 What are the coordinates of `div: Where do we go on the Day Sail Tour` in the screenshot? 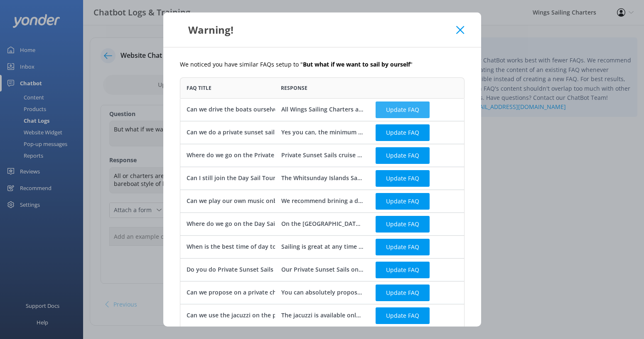 It's located at (239, 224).